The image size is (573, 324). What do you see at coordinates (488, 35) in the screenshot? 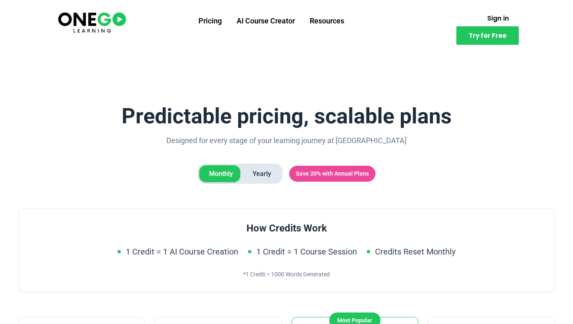
I see `a: Try for Free` at bounding box center [488, 35].